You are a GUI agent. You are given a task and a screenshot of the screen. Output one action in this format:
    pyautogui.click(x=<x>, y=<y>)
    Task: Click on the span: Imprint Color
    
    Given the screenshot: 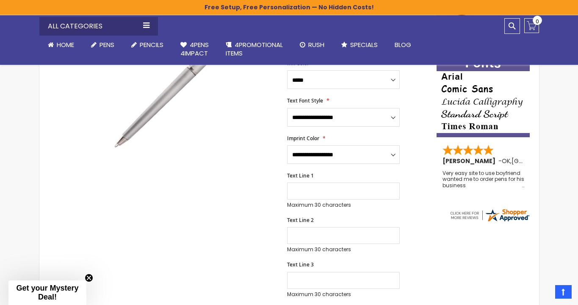 What is the action you would take?
    pyautogui.click(x=303, y=138)
    